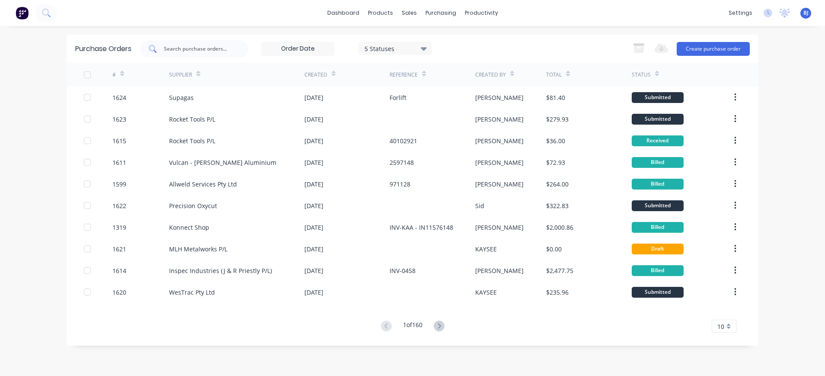 This screenshot has height=376, width=825. Describe the element at coordinates (119, 97) in the screenshot. I see `div: 1624` at that location.